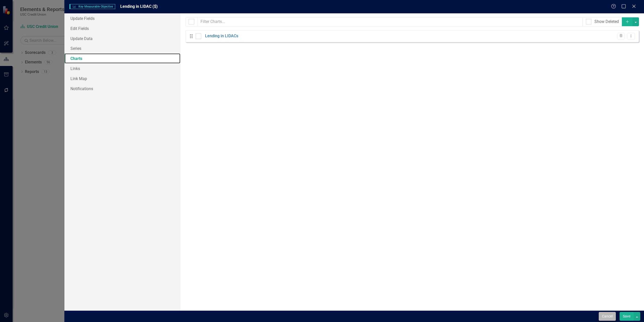  I want to click on a: Link Map, so click(122, 79).